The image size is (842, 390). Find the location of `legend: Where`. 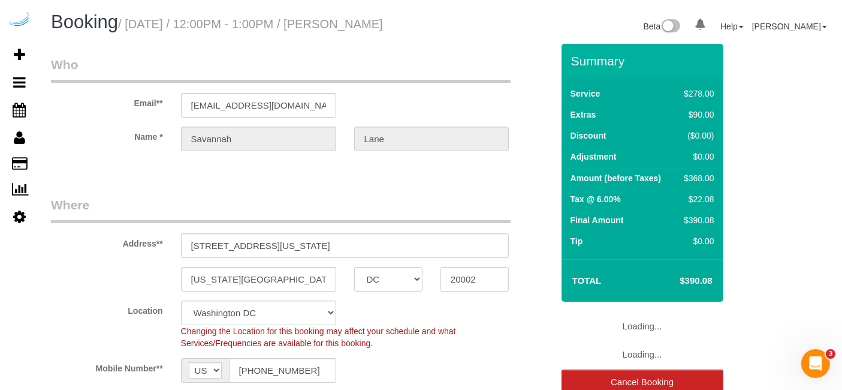

legend: Where is located at coordinates (280, 209).